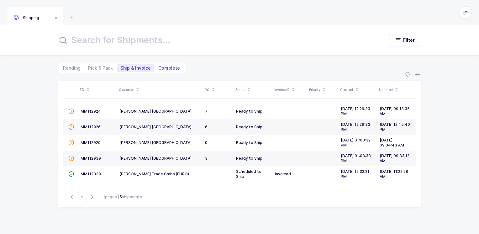  Describe the element at coordinates (135, 68) in the screenshot. I see `span: Ship & Invoice` at that location.